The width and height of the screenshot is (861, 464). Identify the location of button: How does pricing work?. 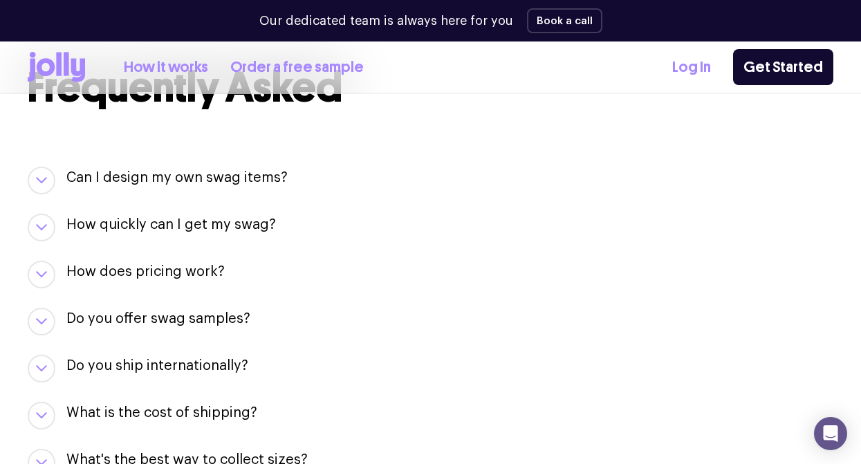
(145, 272).